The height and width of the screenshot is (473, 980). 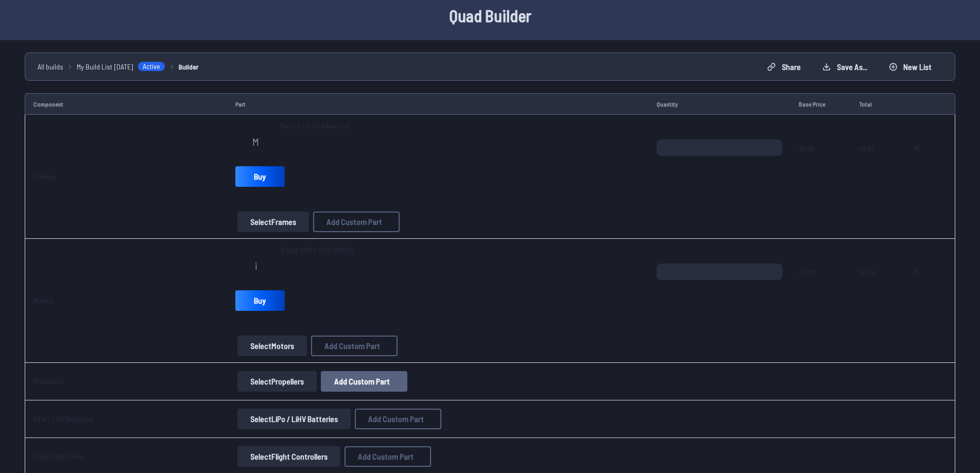 I want to click on button: Share, so click(x=784, y=67).